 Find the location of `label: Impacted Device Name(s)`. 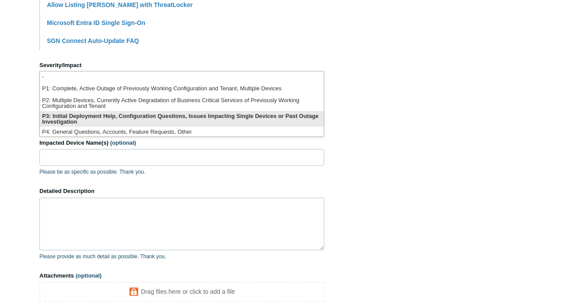

label: Impacted Device Name(s) is located at coordinates (182, 143).